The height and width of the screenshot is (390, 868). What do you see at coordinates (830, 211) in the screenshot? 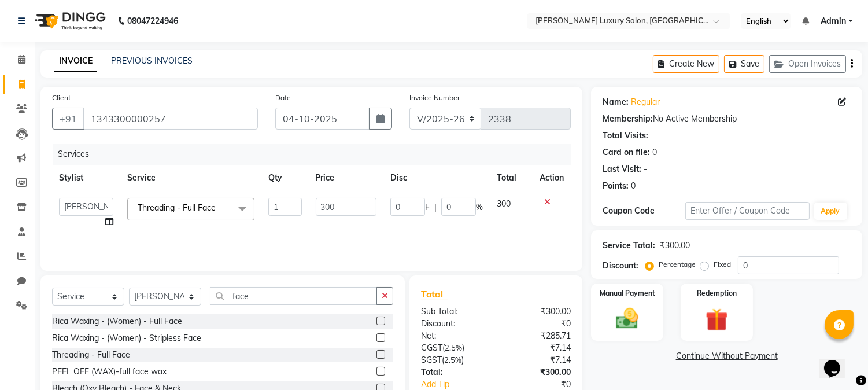
I see `button: Apply` at bounding box center [830, 211].